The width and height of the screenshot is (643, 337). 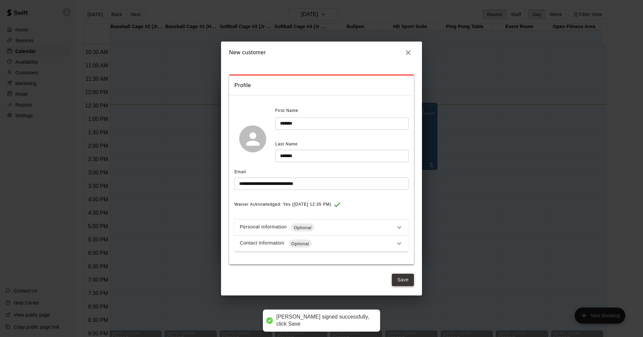 What do you see at coordinates (317, 243) in the screenshot?
I see `div: Contact Information` at bounding box center [317, 243].